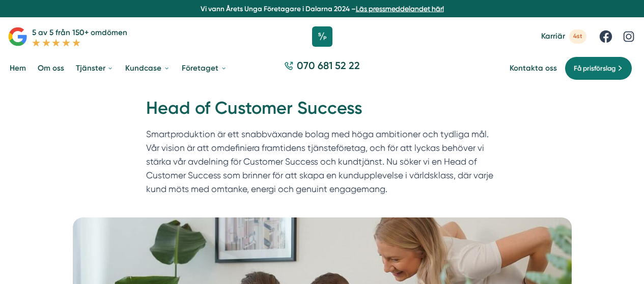 This screenshot has width=644, height=284. I want to click on a: Läs pressmeddelandet här!, so click(399, 9).